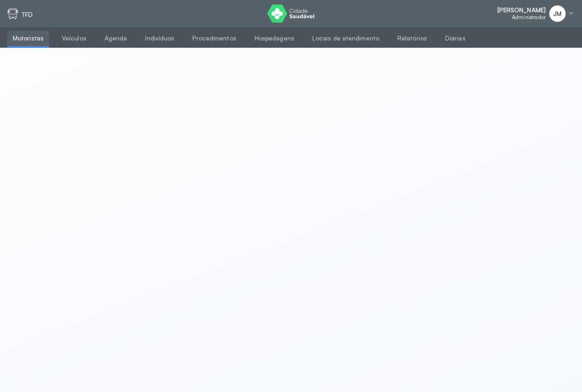 Image resolution: width=582 pixels, height=392 pixels. Describe the element at coordinates (412, 38) in the screenshot. I see `a: Relatórios` at that location.